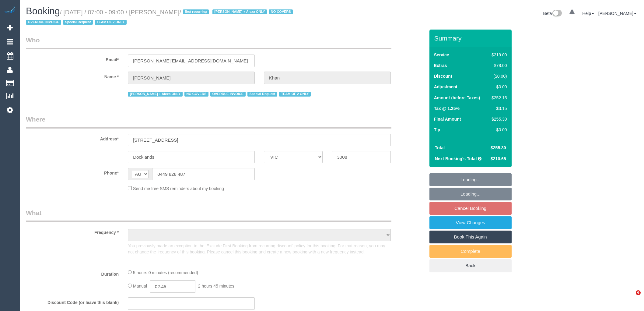  What do you see at coordinates (471, 237) in the screenshot?
I see `a: Book This Again` at bounding box center [471, 237].